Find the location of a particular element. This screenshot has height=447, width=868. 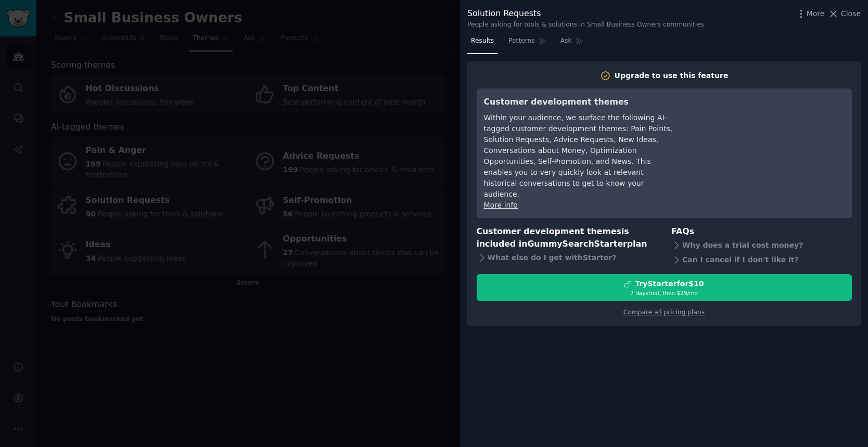

div: Why does a trial cost money? is located at coordinates (761, 245).